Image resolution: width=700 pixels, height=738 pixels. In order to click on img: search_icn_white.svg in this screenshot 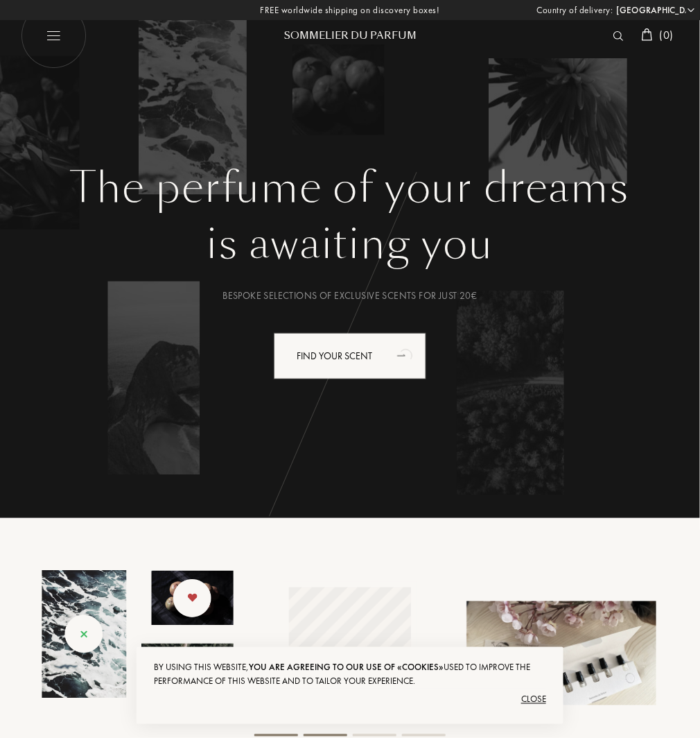, I will do `click(619, 36)`.